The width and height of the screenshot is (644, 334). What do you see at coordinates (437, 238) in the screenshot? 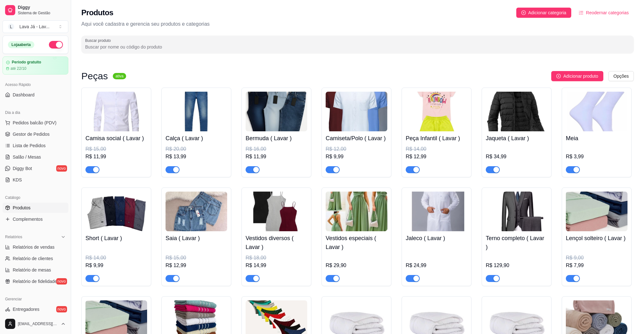
I see `h4: Jaleco ( Lavar )` at bounding box center [437, 238].